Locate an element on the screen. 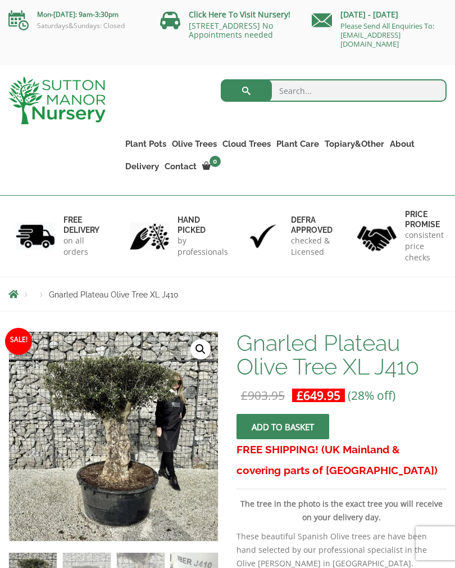  p: by professionals is located at coordinates (203, 246).